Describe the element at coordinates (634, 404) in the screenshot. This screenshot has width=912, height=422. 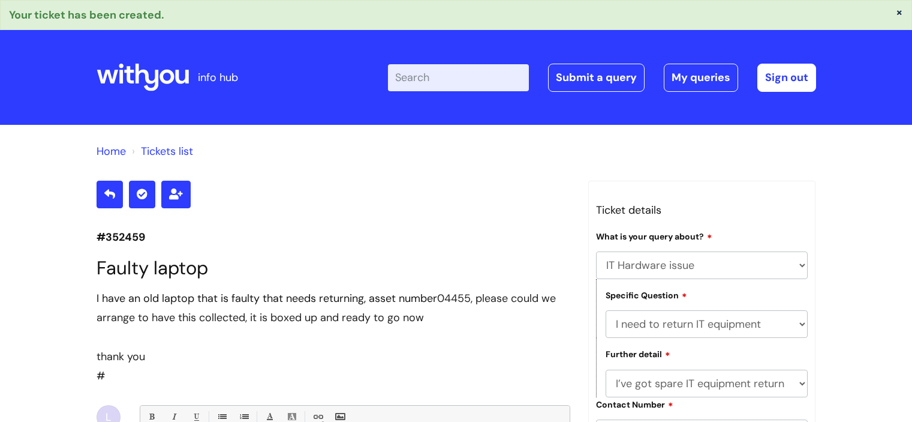
I see `label: Contact Number` at that location.